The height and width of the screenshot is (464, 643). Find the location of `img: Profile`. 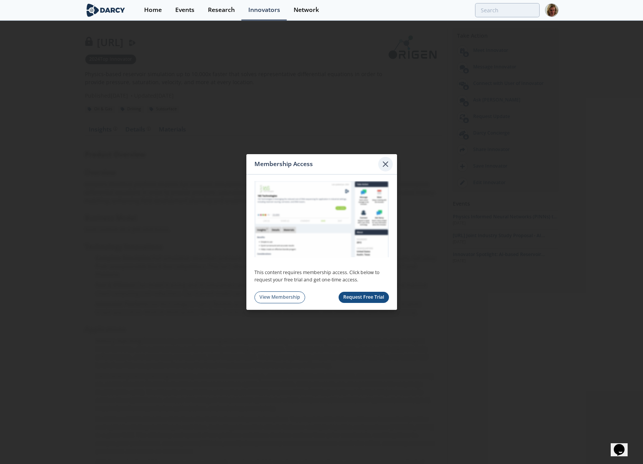

img: Profile is located at coordinates (552, 10).